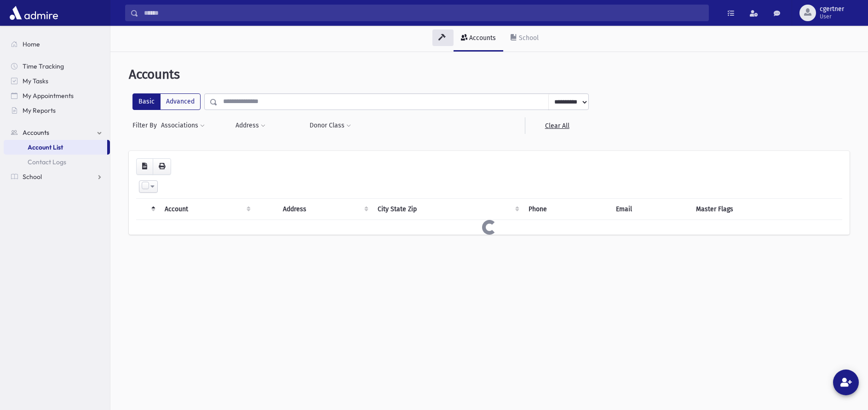 The image size is (868, 410). Describe the element at coordinates (39, 111) in the screenshot. I see `span: My Reports` at that location.